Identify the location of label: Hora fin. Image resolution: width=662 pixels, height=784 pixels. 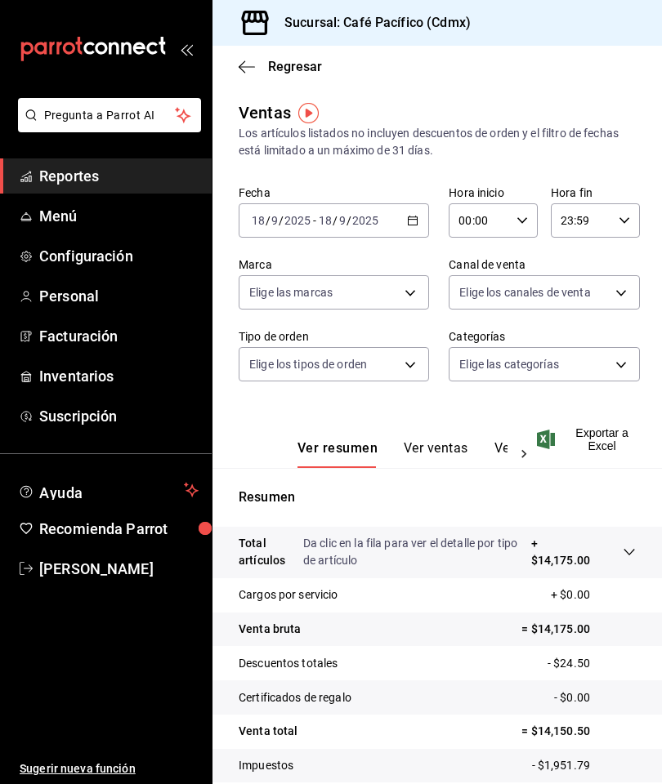
(595, 193).